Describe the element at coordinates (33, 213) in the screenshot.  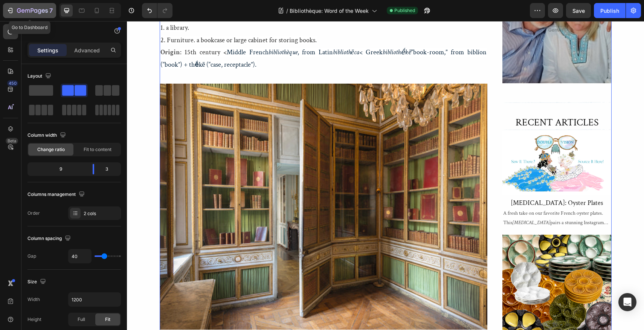
I see `div: Order` at that location.